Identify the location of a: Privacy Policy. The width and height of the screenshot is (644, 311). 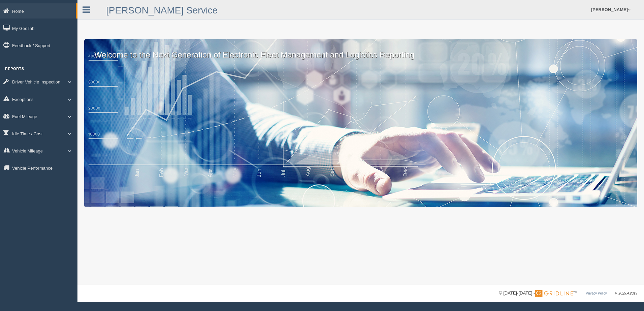
(596, 293).